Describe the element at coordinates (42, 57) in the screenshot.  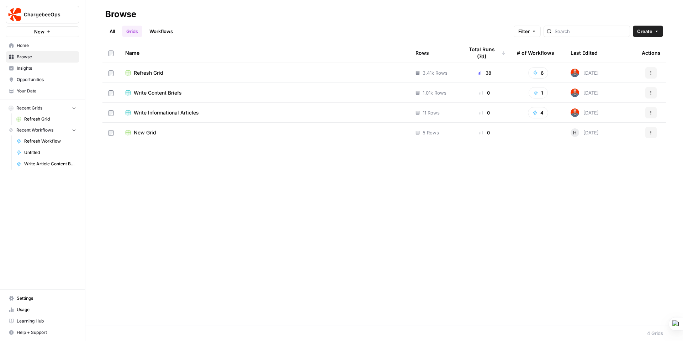
I see `a: Browse` at that location.